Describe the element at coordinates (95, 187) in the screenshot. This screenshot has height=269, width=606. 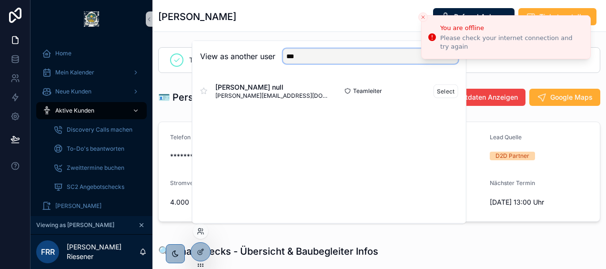
I see `span: SC2 Angebotschecks` at that location.